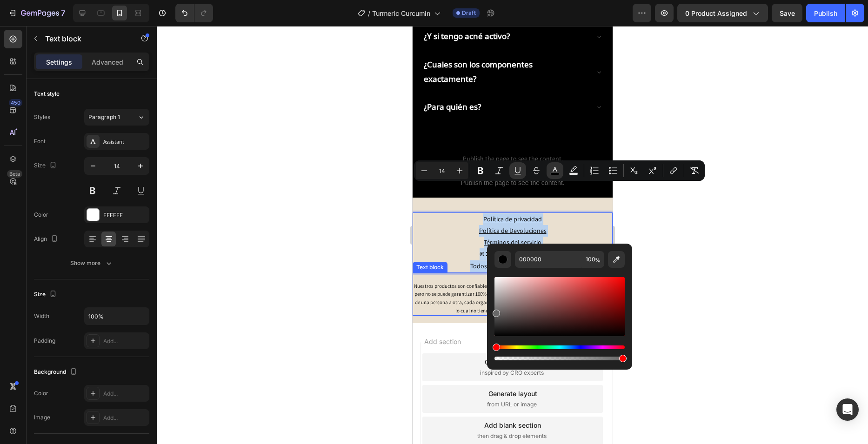  I want to click on span: Save, so click(788, 13).